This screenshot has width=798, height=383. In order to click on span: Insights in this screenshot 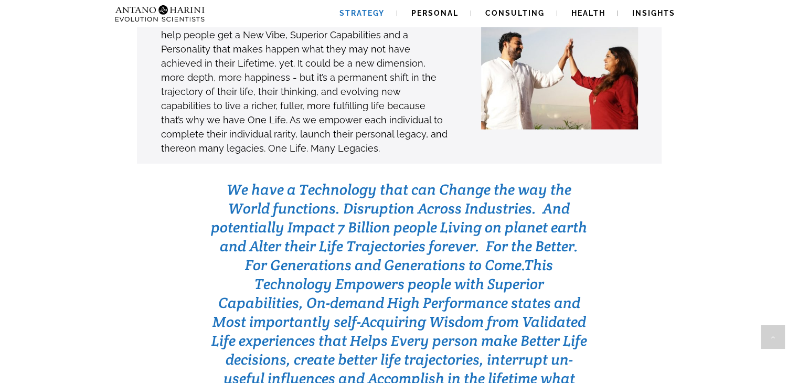, I will do `click(654, 13)`.